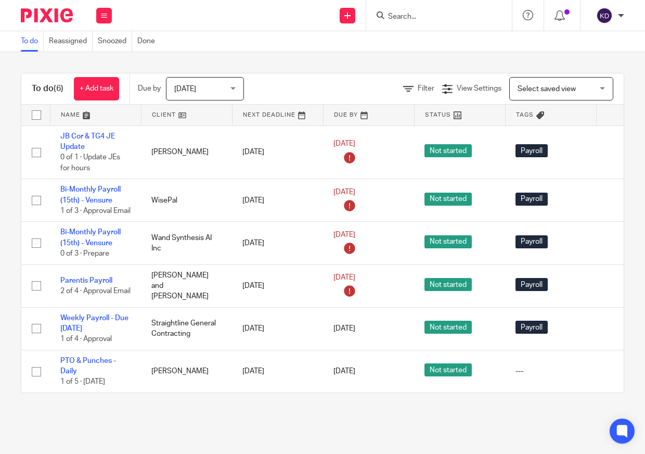 The image size is (645, 454). I want to click on span: 2 of 4 · Approval Email, so click(95, 291).